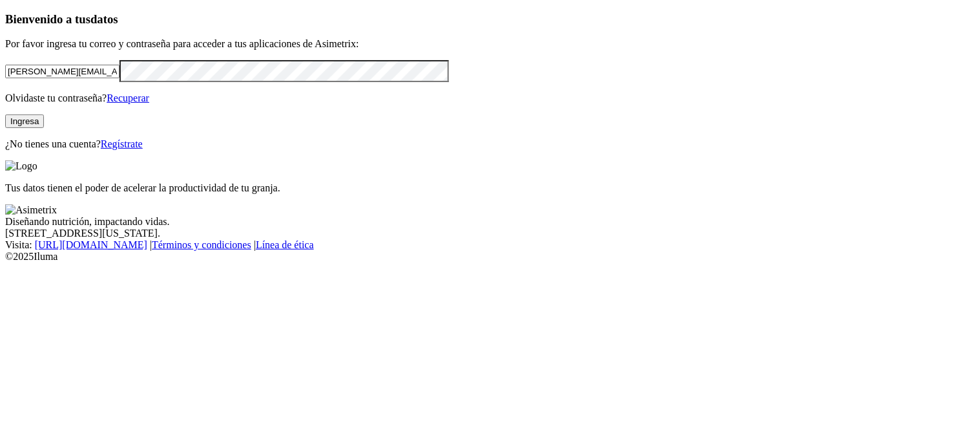  What do you see at coordinates (128, 98) in the screenshot?
I see `a: Recuperar` at bounding box center [128, 98].